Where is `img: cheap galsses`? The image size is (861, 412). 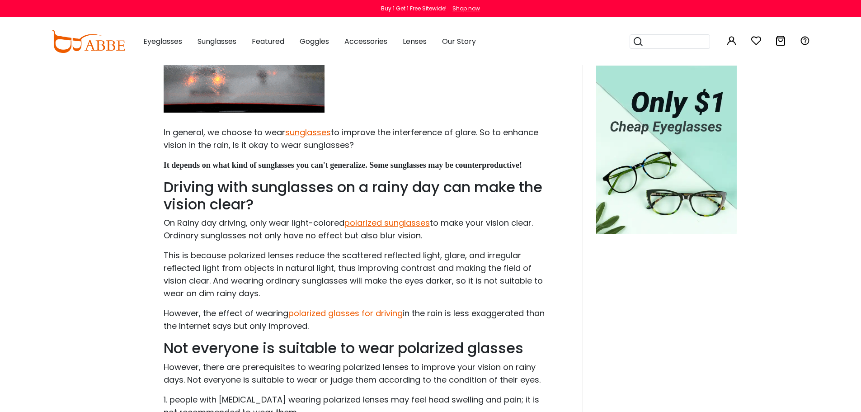 img: cheap galsses is located at coordinates (666, 150).